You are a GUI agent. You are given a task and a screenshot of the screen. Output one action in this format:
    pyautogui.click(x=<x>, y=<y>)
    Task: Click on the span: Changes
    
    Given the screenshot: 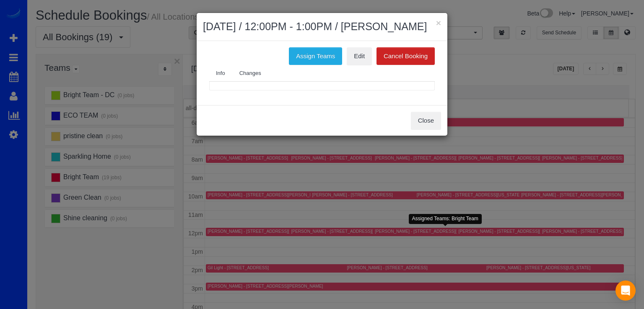 What is the action you would take?
    pyautogui.click(x=250, y=73)
    